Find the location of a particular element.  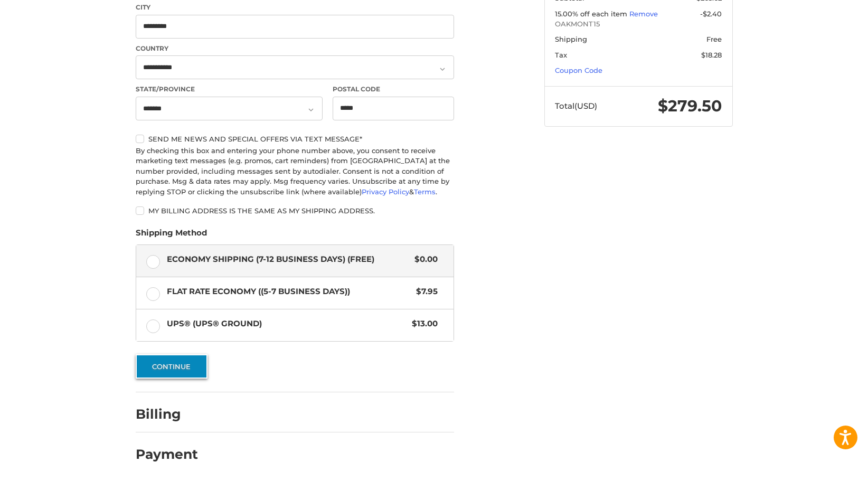

span: $279.50 is located at coordinates (689, 106).